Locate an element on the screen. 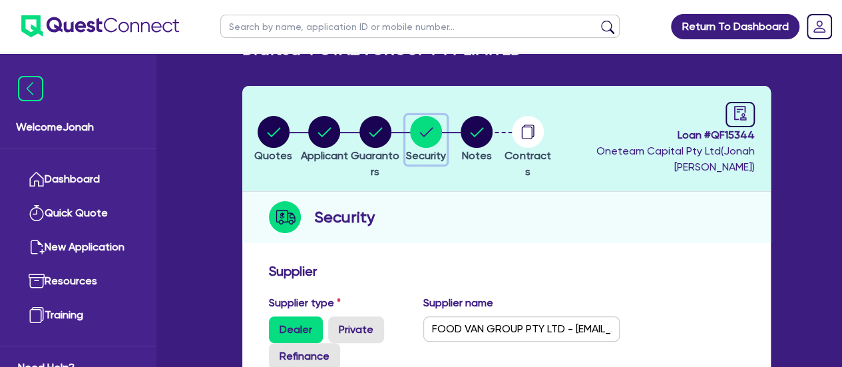 The image size is (842, 367). span: Loan # QF15344 is located at coordinates (655, 135).